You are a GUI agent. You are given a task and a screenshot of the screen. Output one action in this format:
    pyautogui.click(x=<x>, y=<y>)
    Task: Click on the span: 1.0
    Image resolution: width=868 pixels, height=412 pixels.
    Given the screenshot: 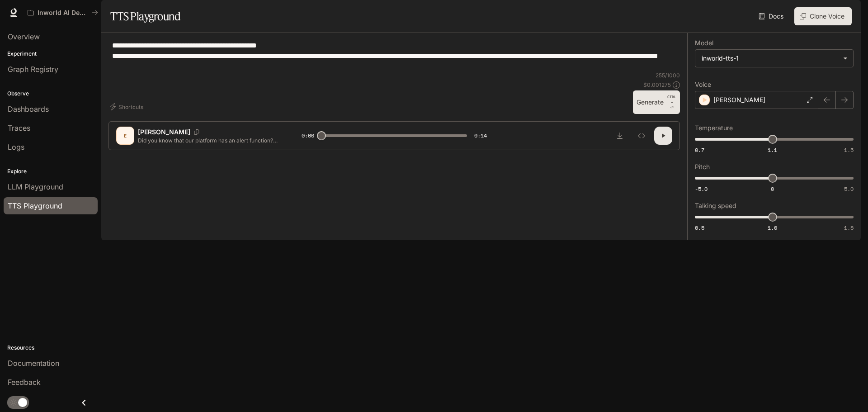 What is the action you would take?
    pyautogui.click(x=772, y=228)
    